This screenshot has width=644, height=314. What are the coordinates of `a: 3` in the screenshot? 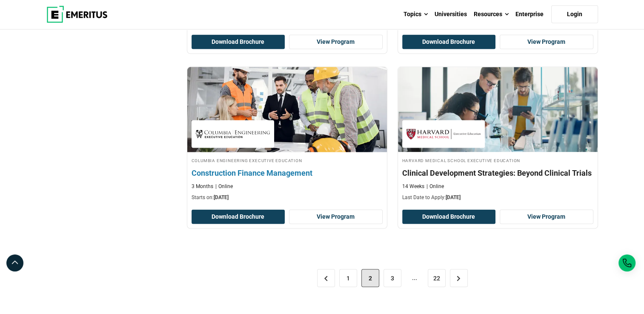 It's located at (393, 278).